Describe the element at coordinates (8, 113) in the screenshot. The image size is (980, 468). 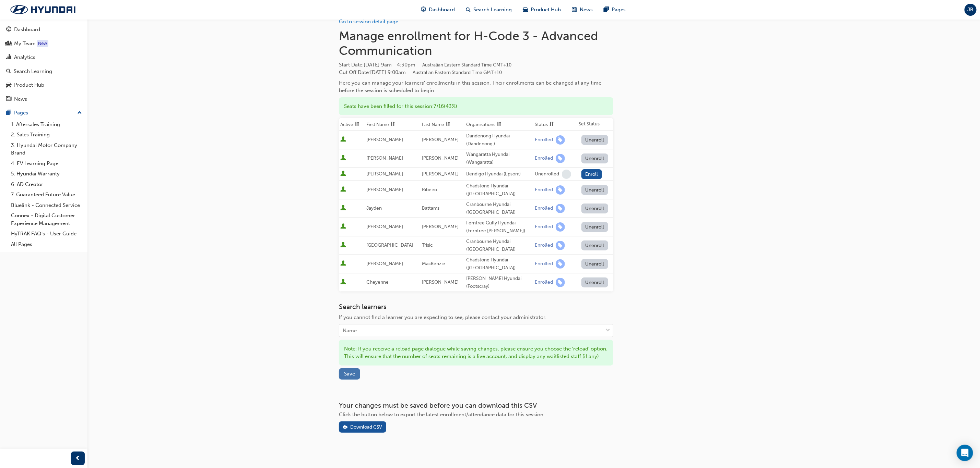
I see `span: pages-icon` at that location.